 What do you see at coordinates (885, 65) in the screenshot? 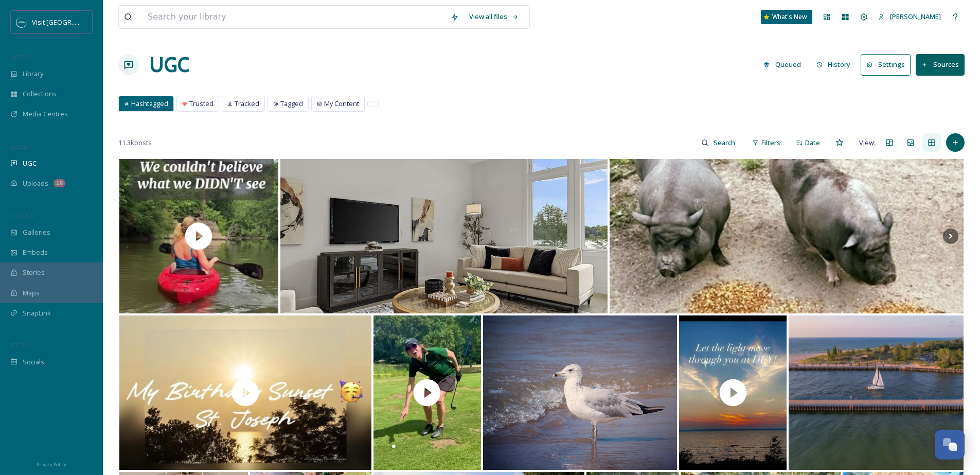
I see `button: Settings` at bounding box center [885, 65].